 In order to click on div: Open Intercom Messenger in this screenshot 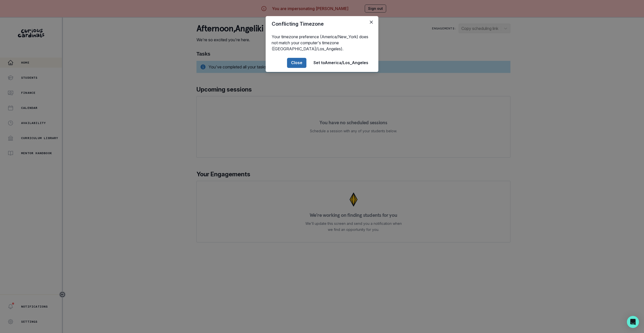, I will do `click(633, 322)`.